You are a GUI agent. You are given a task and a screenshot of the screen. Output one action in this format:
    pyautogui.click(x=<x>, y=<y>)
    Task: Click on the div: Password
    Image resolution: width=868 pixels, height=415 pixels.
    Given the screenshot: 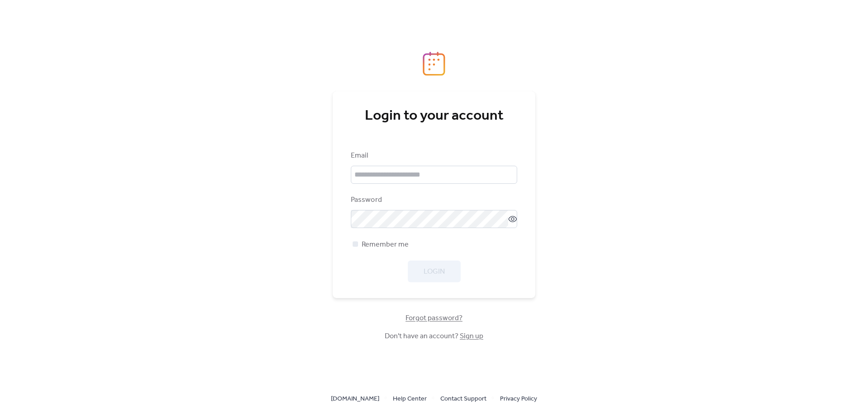 What is the action you would take?
    pyautogui.click(x=433, y=200)
    